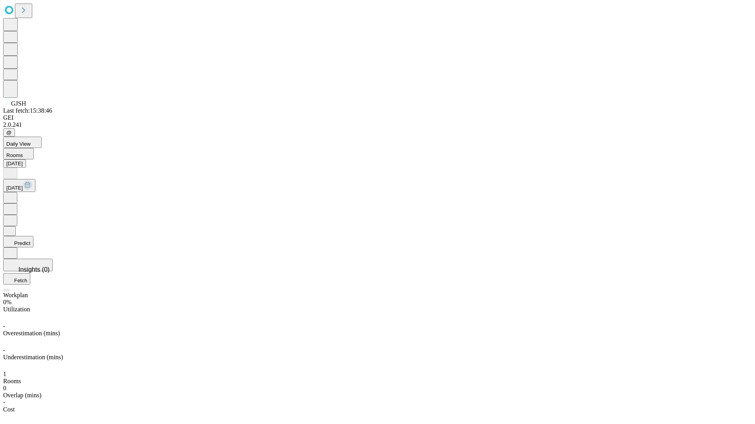 The image size is (755, 424). Describe the element at coordinates (15, 295) in the screenshot. I see `span: Workplan` at that location.